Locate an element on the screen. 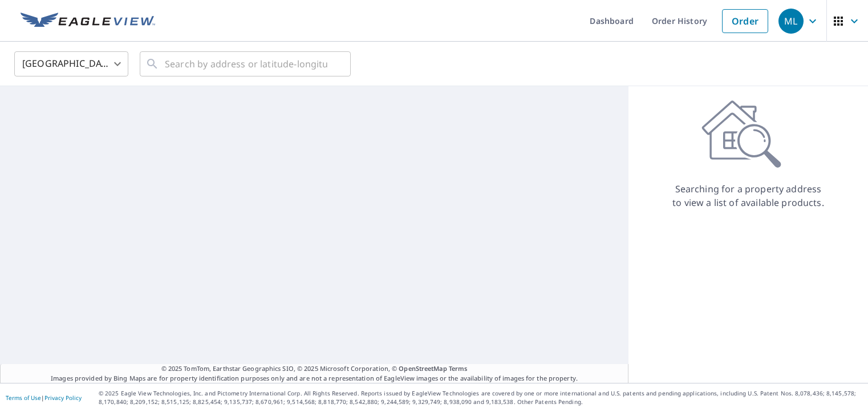  a: OpenStreetMap is located at coordinates (423, 368).